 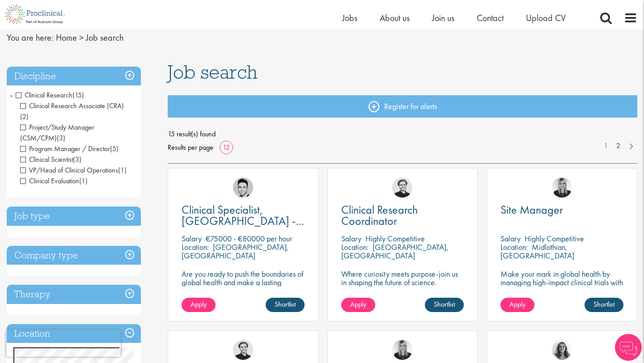 I want to click on div: Therapy, so click(x=74, y=294).